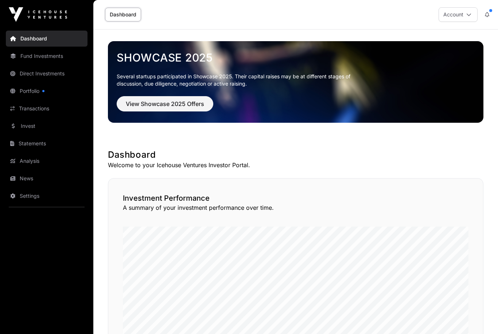 Image resolution: width=498 pixels, height=334 pixels. Describe the element at coordinates (295, 165) in the screenshot. I see `p: Welcome to your Icehouse Ventures Investor Portal.` at that location.